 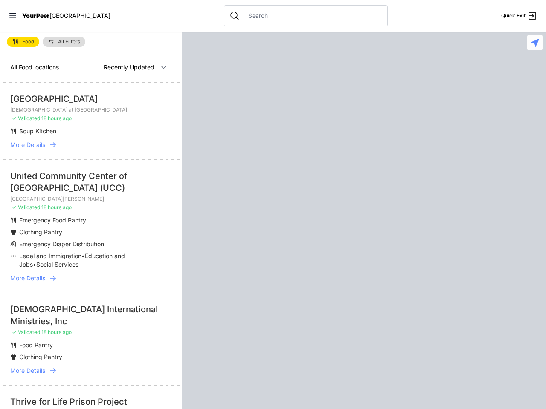 I want to click on span: Emergency Diaper Distribution, so click(x=61, y=244).